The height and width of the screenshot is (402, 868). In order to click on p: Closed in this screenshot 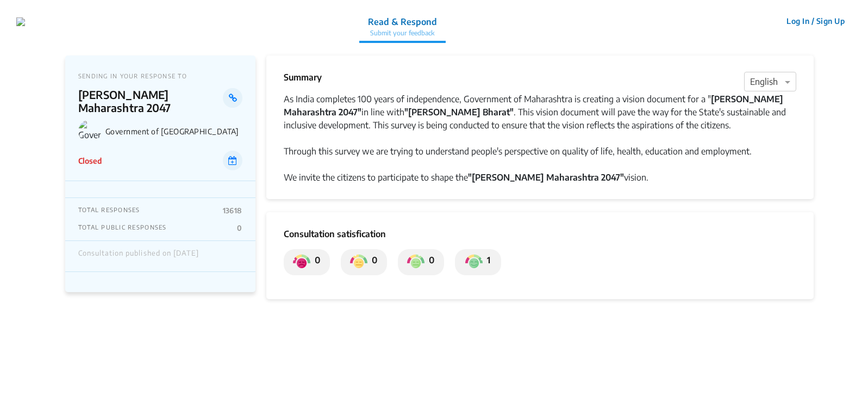, I will do `click(90, 160)`.